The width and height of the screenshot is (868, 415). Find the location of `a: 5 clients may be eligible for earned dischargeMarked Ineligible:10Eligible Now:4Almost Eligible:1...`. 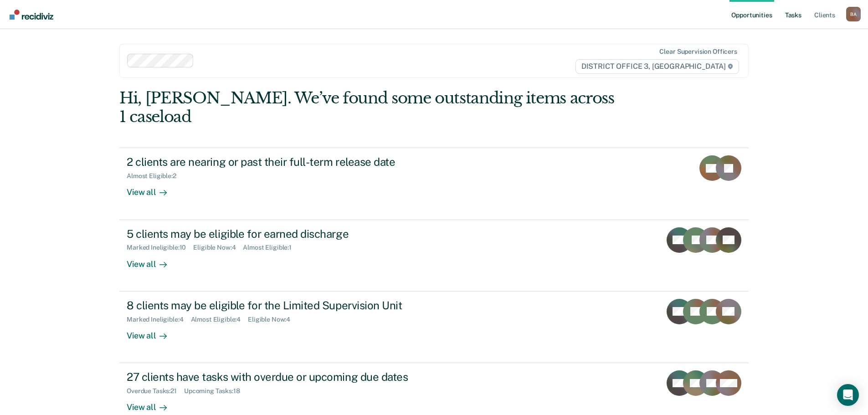

a: 5 clients may be eligible for earned dischargeMarked Ineligible:10Eligible Now:4Almost Eligible:1... is located at coordinates (434, 256).